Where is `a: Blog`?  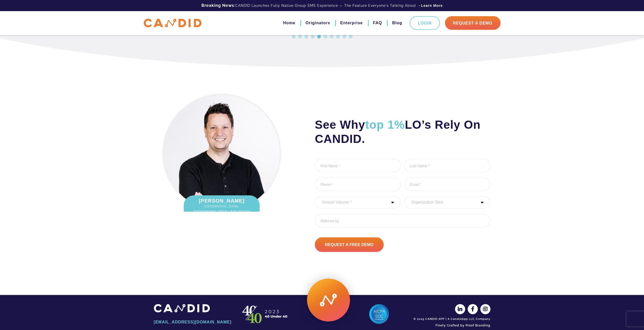
a: Blog is located at coordinates (397, 23).